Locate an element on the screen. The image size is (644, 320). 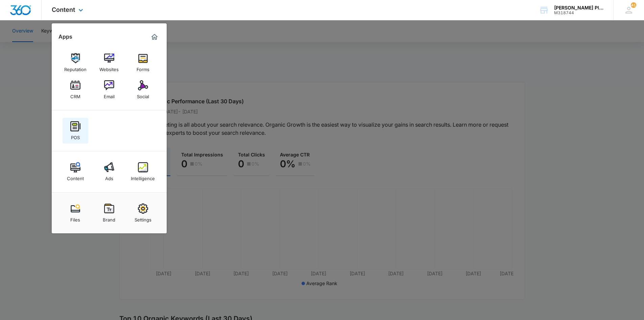
div: Settings is located at coordinates (143, 218).